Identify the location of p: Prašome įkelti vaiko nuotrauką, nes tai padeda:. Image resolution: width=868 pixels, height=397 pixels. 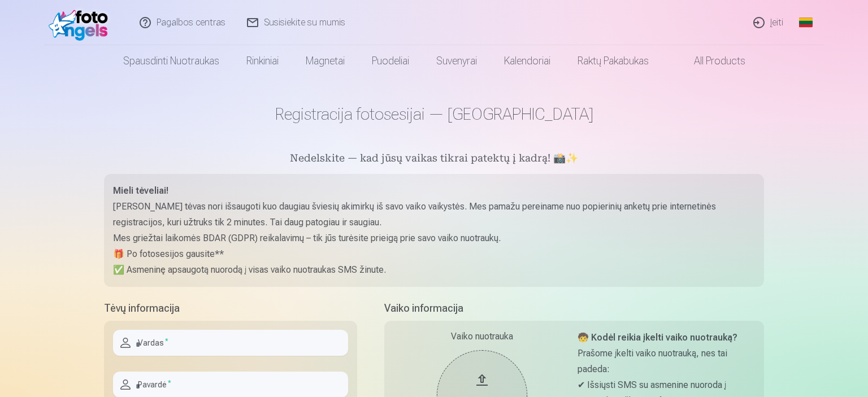
(666, 361).